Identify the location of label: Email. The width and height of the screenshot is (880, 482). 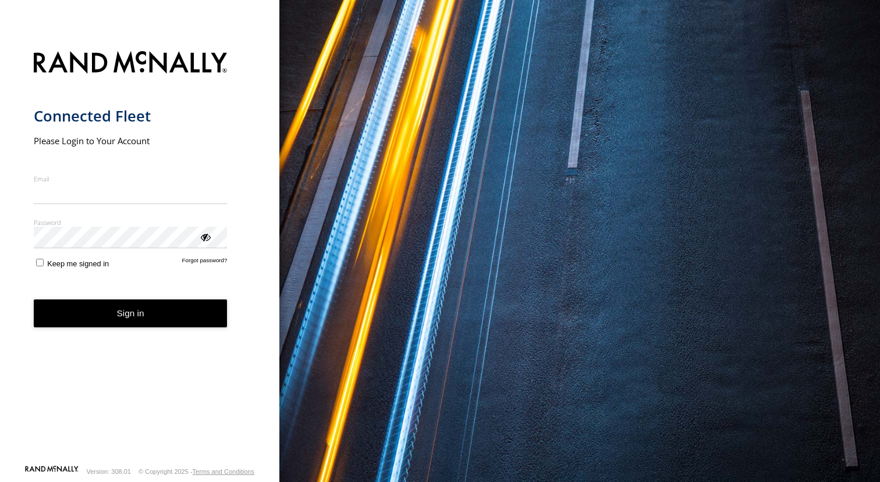
(130, 179).